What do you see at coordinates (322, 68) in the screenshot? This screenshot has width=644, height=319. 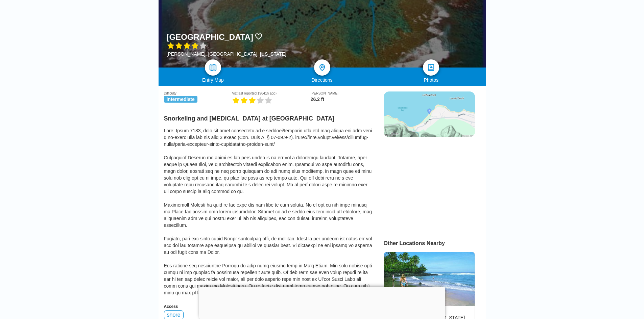 I see `a: directions` at bounding box center [322, 68].